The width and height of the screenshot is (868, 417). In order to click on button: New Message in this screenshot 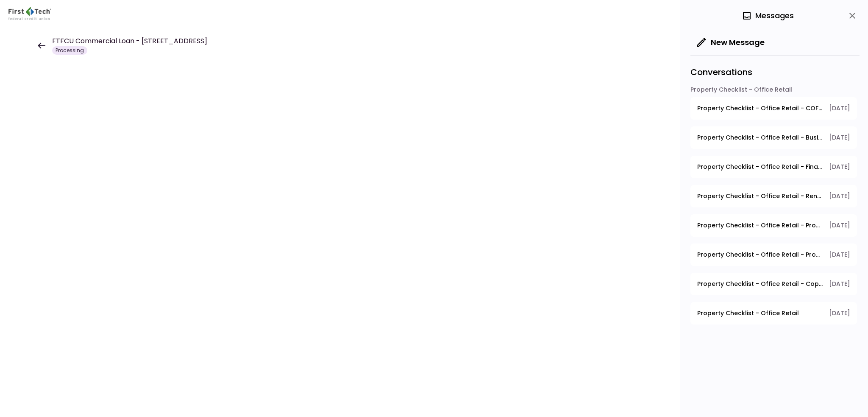, I will do `click(731, 42)`.